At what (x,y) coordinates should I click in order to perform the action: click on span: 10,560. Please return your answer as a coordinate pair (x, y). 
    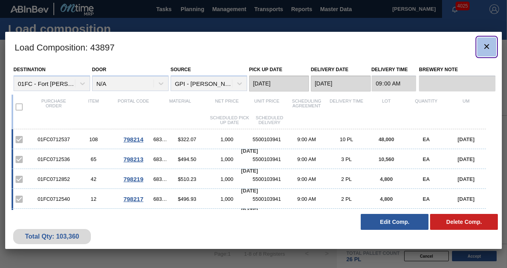
    Looking at the image, I should click on (386, 159).